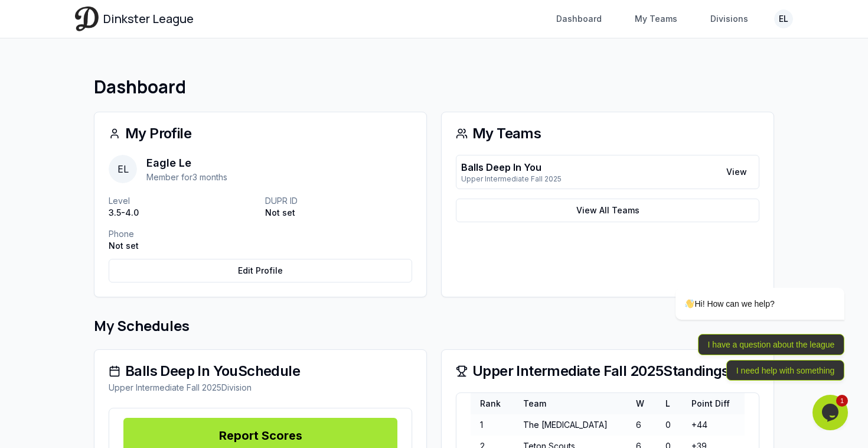 This screenshot has width=868, height=448. I want to click on a: Dinkster League, so click(134, 19).